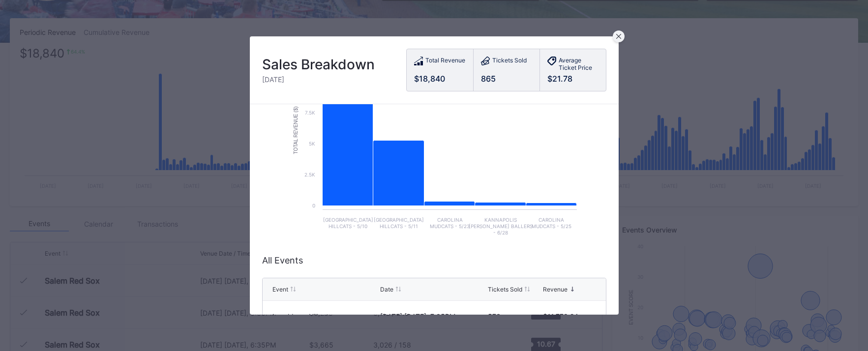  Describe the element at coordinates (573, 79) in the screenshot. I see `div: $21.78` at that location.